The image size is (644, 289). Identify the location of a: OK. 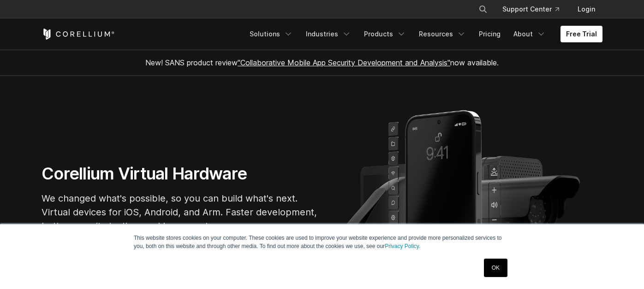
(496, 268).